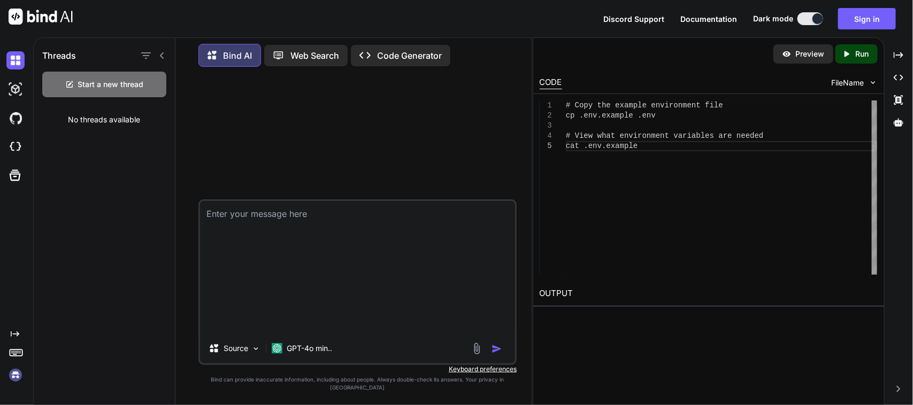 The width and height of the screenshot is (913, 405). Describe the element at coordinates (111, 85) in the screenshot. I see `span: Start a new thread` at that location.